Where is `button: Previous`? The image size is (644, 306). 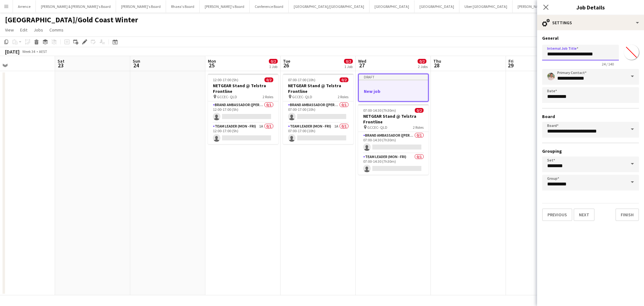
button: Previous is located at coordinates (557, 215).